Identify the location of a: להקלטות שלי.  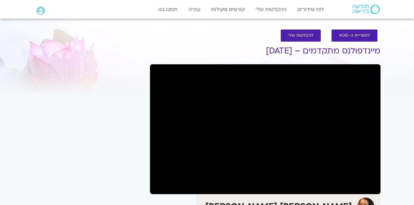
(301, 35).